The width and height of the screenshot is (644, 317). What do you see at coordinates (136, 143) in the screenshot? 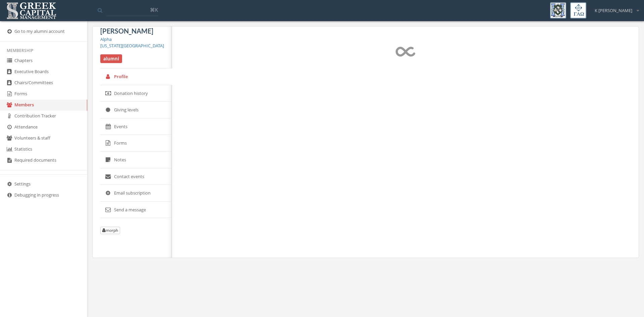
I see `a: Forms` at bounding box center [136, 143].